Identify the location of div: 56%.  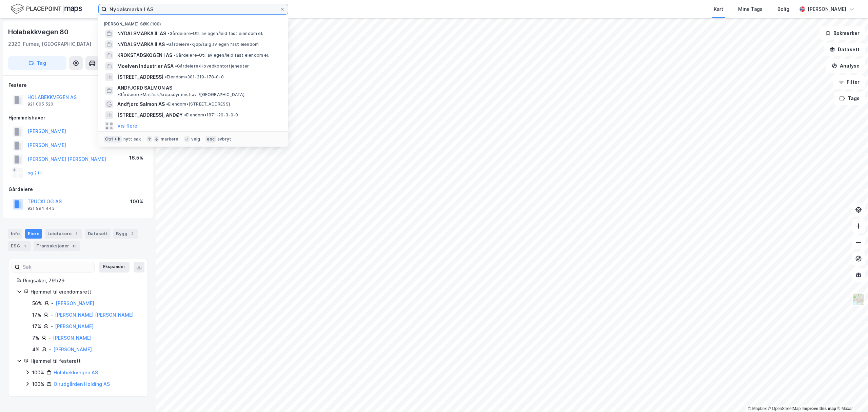
(37, 303).